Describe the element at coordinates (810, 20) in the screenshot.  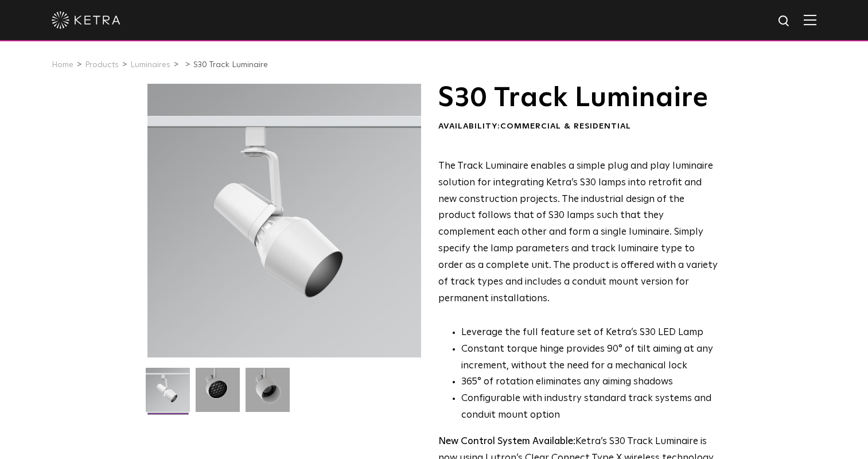
I see `img: Hamburger%20Nav.svg` at that location.